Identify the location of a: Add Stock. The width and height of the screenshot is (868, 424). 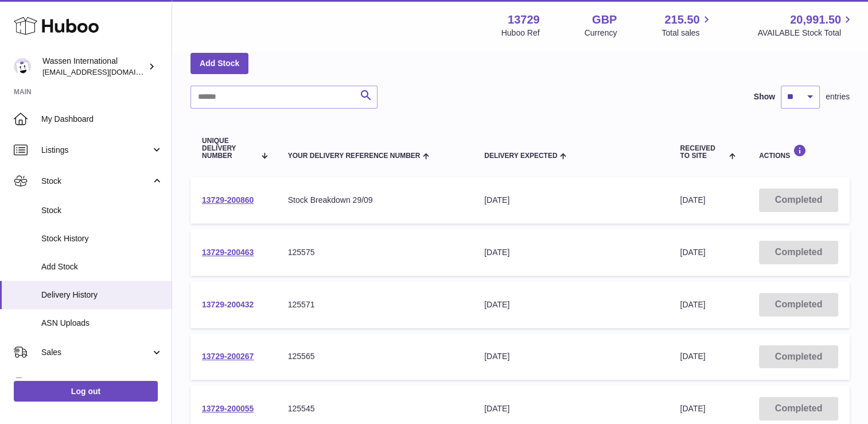
(219, 63).